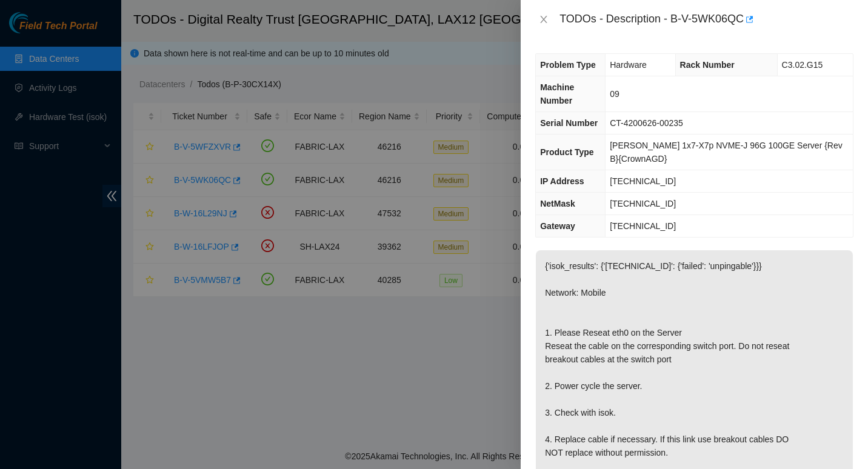 This screenshot has width=868, height=469. I want to click on span: Serial Number, so click(569, 123).